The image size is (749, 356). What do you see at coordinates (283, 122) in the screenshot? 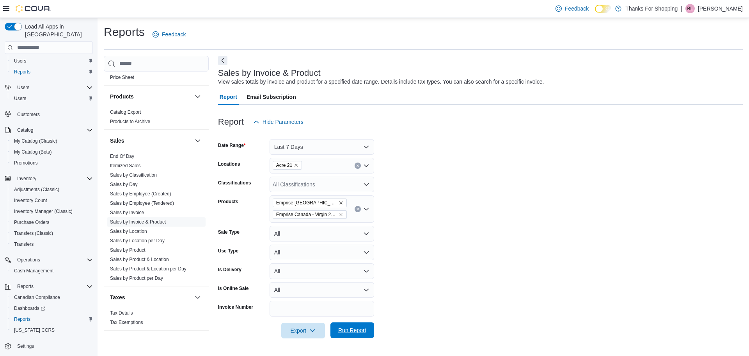
I see `span: Hide Parameters` at bounding box center [283, 122].